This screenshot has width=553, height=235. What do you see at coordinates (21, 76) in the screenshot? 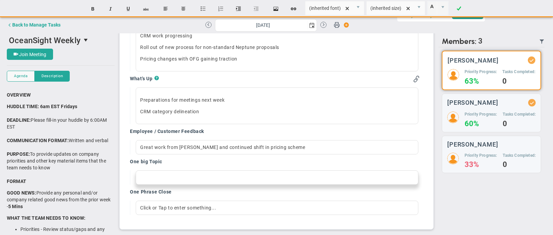
I see `span: Agenda` at bounding box center [21, 76].